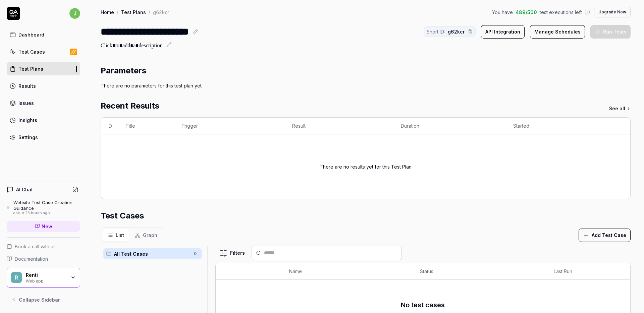 The image size is (644, 313). Describe the element at coordinates (146, 235) in the screenshot. I see `button: Graph` at that location.